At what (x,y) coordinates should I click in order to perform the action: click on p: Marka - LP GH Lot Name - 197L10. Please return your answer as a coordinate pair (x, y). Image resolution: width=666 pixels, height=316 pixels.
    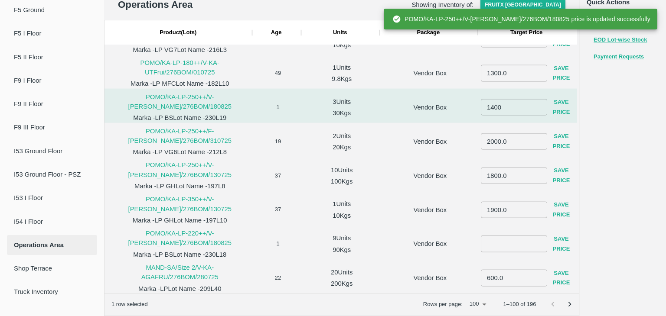
    Looking at the image, I should click on (180, 220).